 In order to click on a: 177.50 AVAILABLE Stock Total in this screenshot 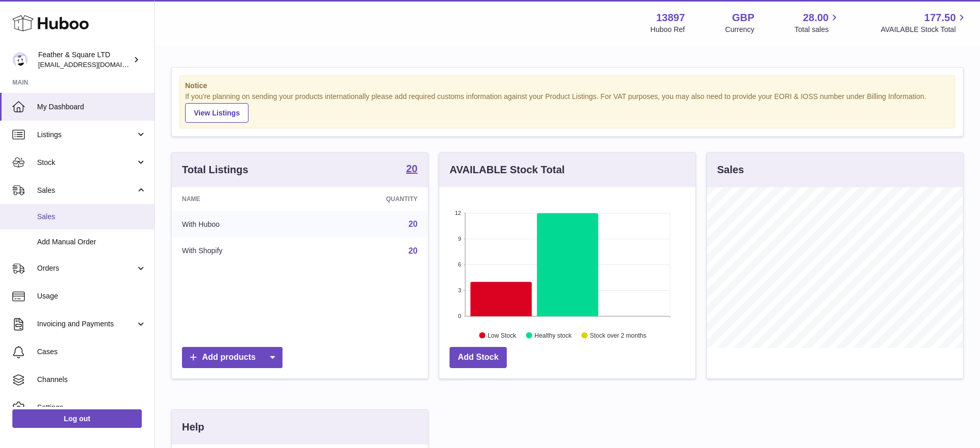, I will do `click(924, 23)`.